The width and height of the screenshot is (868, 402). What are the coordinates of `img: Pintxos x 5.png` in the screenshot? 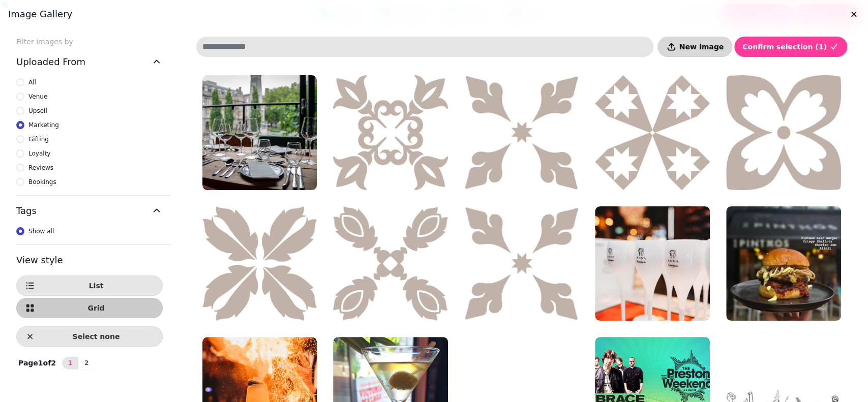 It's located at (390, 132).